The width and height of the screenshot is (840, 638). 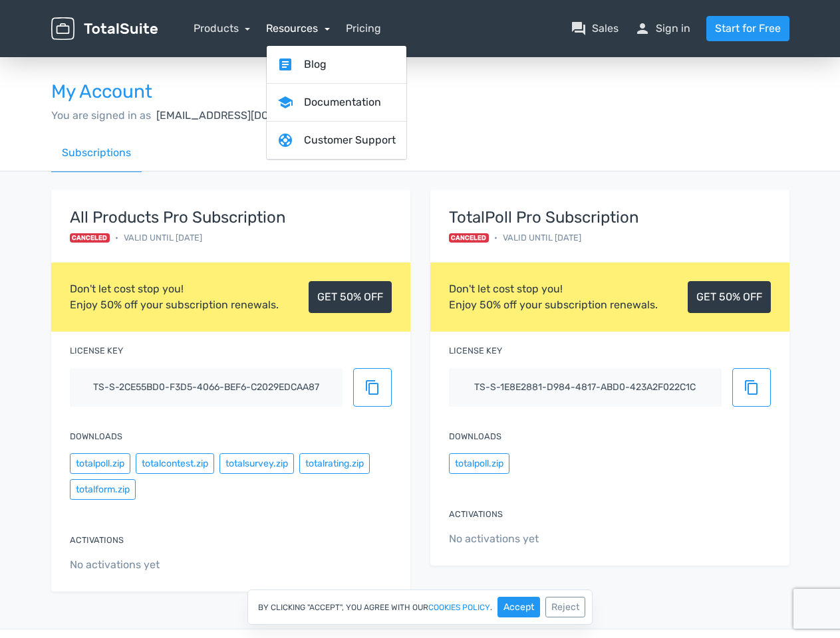 What do you see at coordinates (298, 28) in the screenshot?
I see `a: Resources` at bounding box center [298, 28].